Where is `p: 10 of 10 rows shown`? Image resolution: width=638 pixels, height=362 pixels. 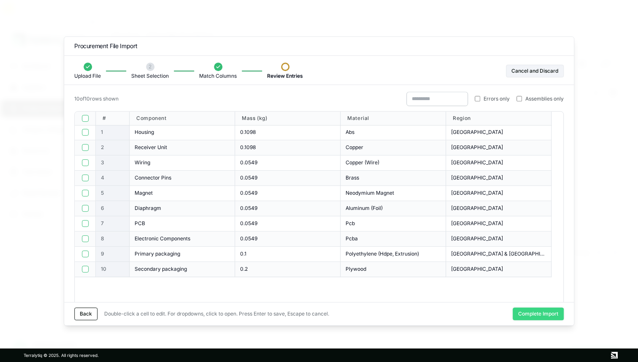
p: 10 of 10 rows shown is located at coordinates (96, 99).